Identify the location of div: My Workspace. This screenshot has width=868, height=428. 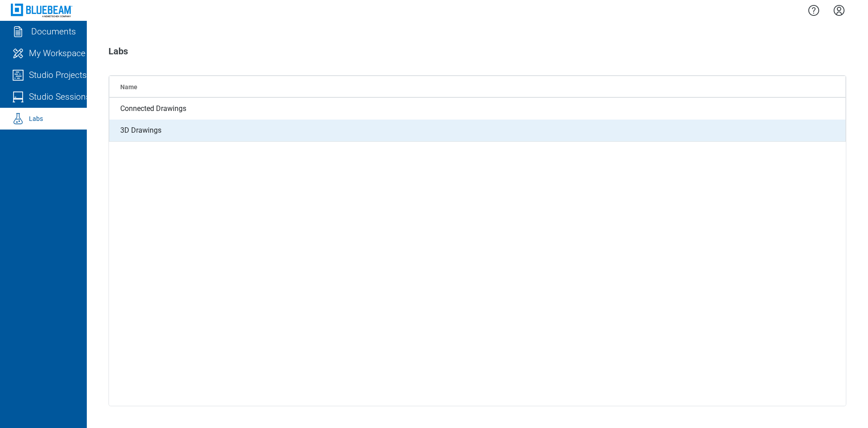
(57, 53).